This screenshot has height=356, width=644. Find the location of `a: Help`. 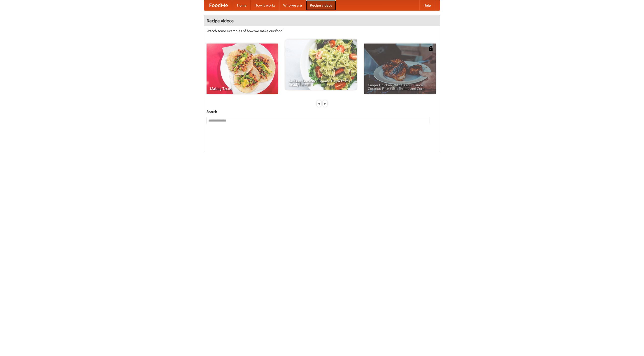

a: Help is located at coordinates (427, 5).